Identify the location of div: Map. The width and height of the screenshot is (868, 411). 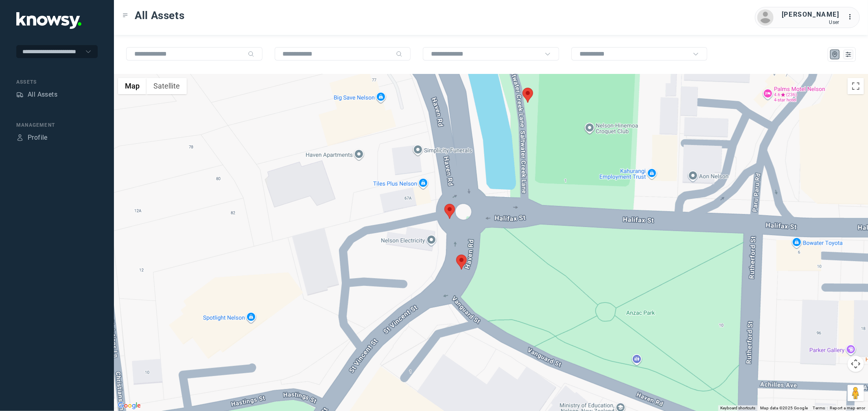
(835, 55).